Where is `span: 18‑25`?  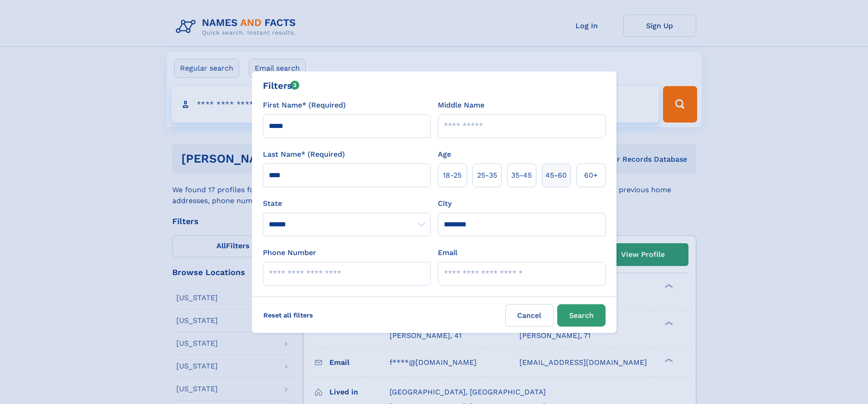 span: 18‑25 is located at coordinates (452, 176).